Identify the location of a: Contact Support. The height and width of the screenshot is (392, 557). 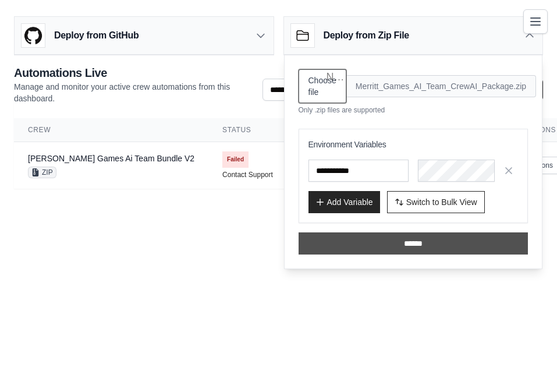
(247, 175).